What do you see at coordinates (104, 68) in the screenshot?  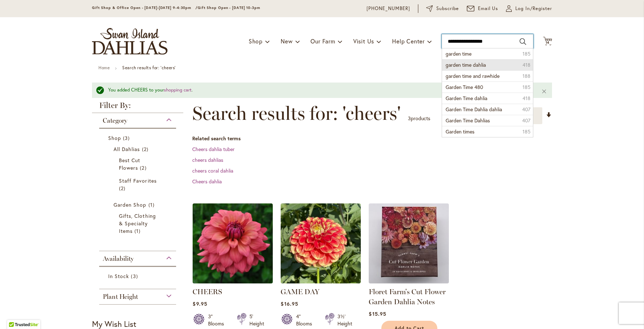 I see `a: Home` at bounding box center [104, 68].